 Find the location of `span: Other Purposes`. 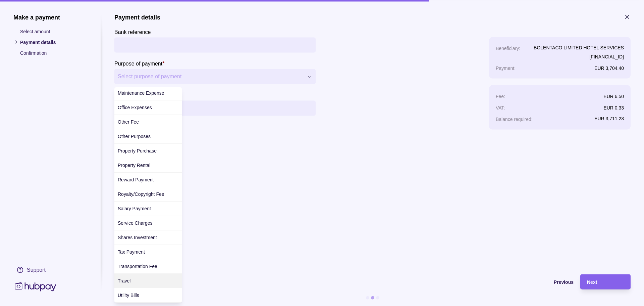

span: Other Purposes is located at coordinates (134, 136).